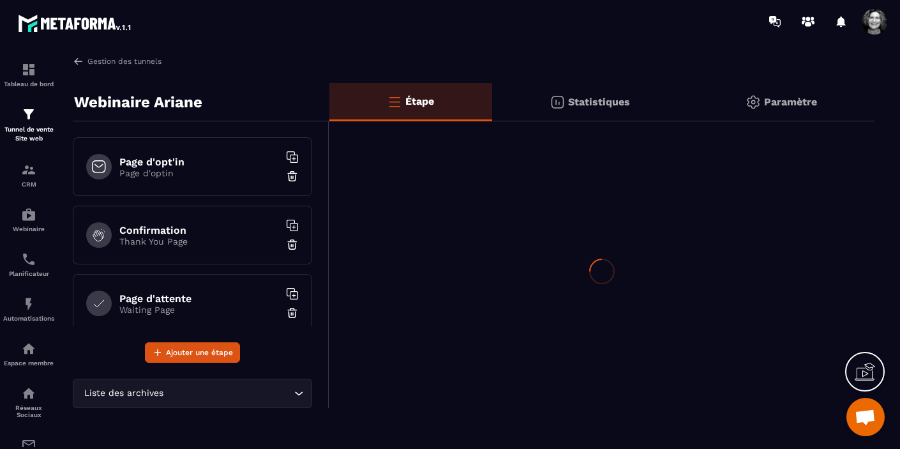 This screenshot has height=449, width=900. Describe the element at coordinates (123, 393) in the screenshot. I see `span: Liste des archives` at that location.